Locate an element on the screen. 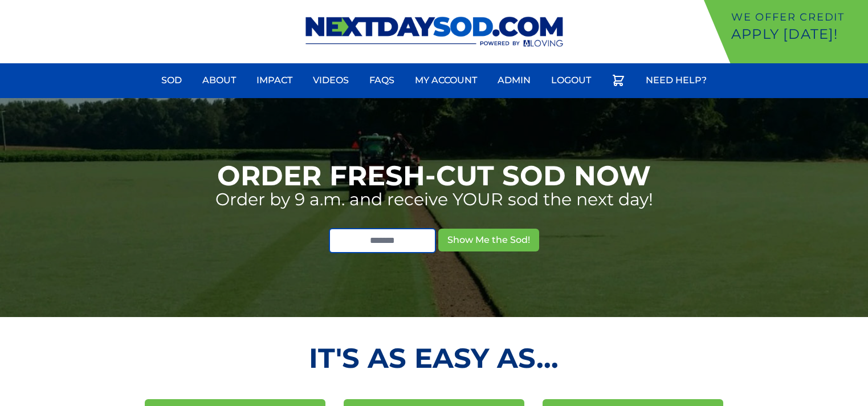 Image resolution: width=868 pixels, height=406 pixels. h2: It's as Easy As... is located at coordinates (434, 358).